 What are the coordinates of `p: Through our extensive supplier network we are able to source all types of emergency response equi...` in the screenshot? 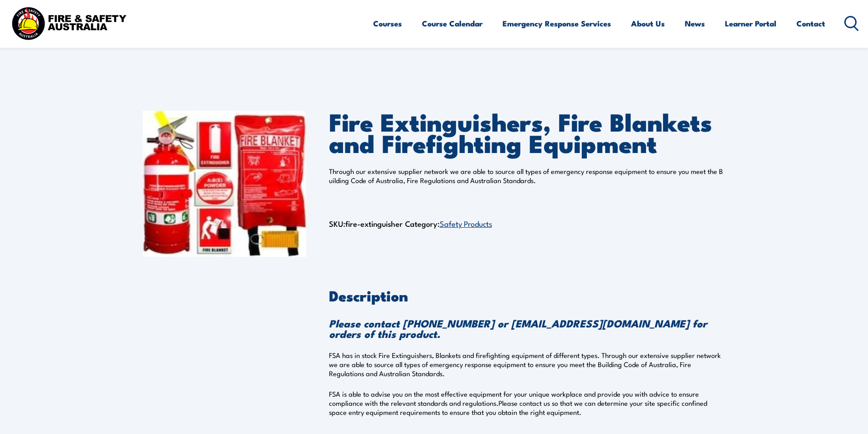 It's located at (528, 176).